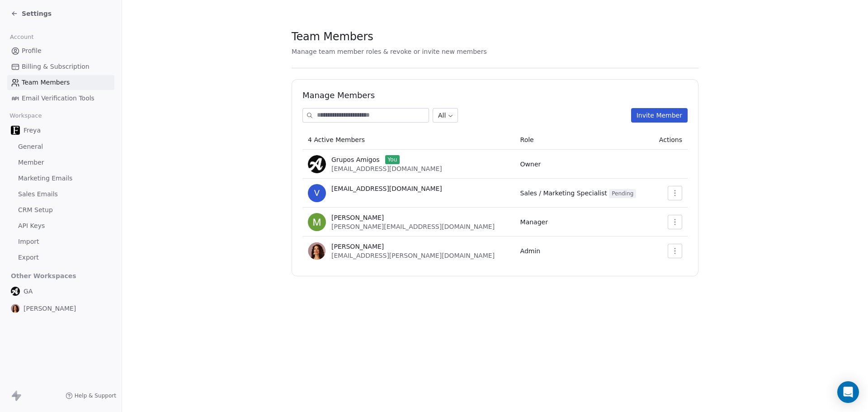 The height and width of the screenshot is (412, 868). Describe the element at coordinates (531, 251) in the screenshot. I see `span: Admin` at that location.